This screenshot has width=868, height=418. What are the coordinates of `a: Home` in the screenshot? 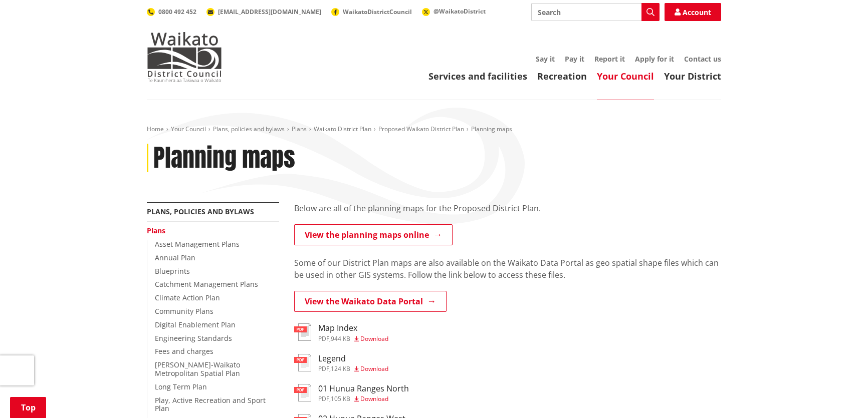 It's located at (155, 129).